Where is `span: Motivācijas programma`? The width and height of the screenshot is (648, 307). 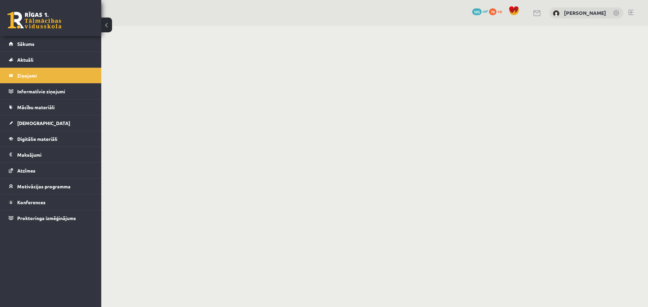 span: Motivācijas programma is located at coordinates (44, 187).